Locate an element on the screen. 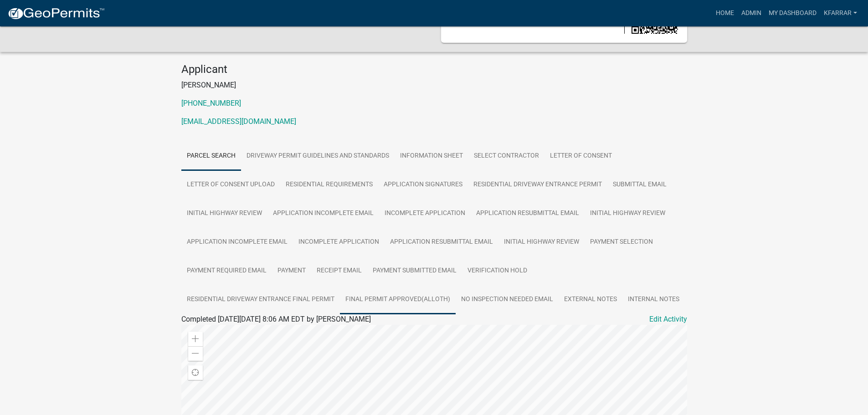  a: Residential Driveway Entrance Final Permit is located at coordinates (260, 300).